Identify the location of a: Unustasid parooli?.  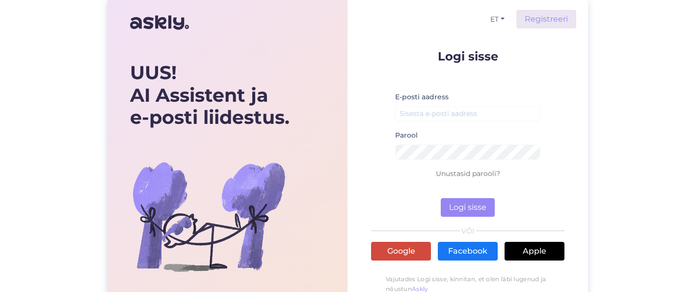
(468, 173).